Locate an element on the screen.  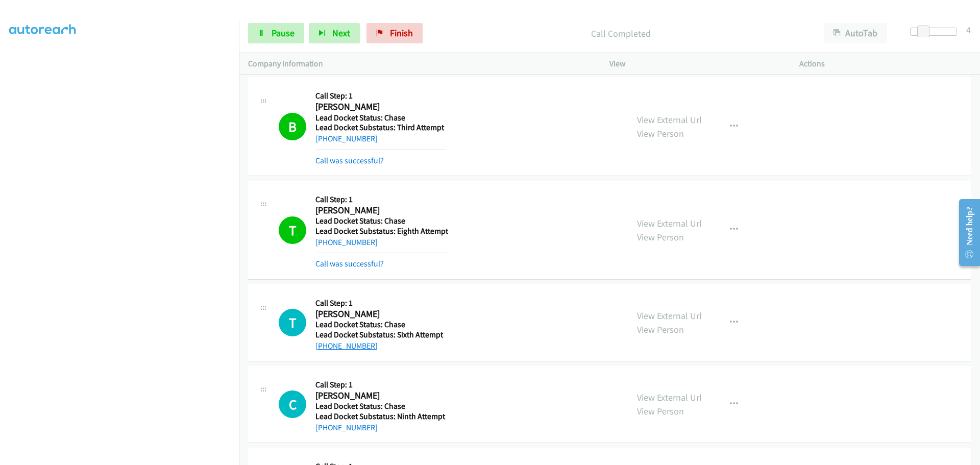
span: Next is located at coordinates (341, 33).